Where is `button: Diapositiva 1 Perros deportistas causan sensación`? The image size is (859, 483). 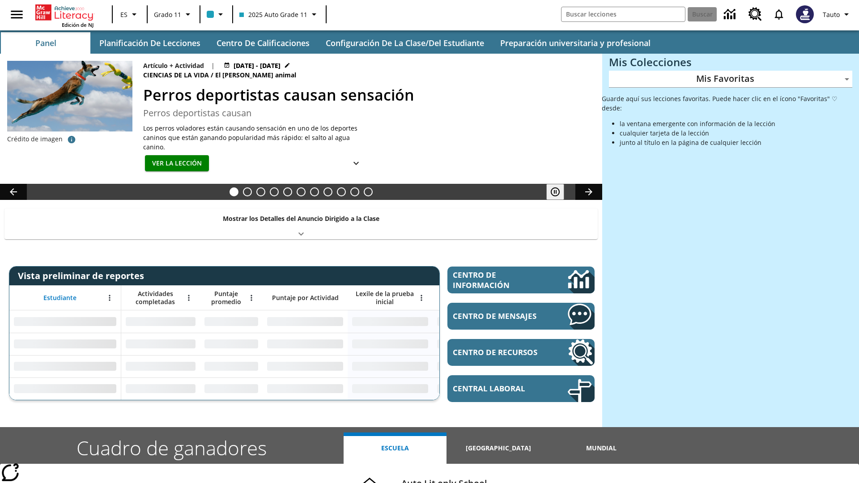 button: Diapositiva 1 Perros deportistas causan sensación is located at coordinates (234, 192).